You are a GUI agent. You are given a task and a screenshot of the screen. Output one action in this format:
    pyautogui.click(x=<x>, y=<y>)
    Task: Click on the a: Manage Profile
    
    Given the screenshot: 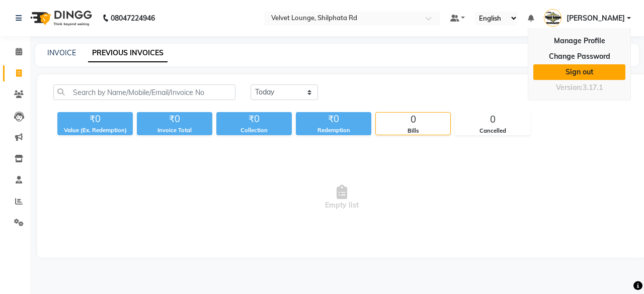 What is the action you would take?
    pyautogui.click(x=579, y=41)
    